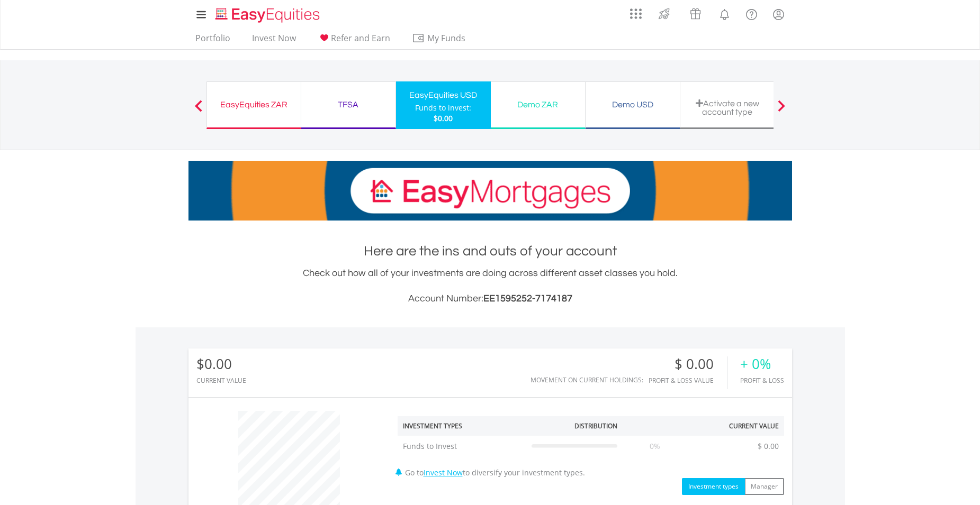 The width and height of the screenshot is (980, 505). I want to click on div: $0.00, so click(221, 364).